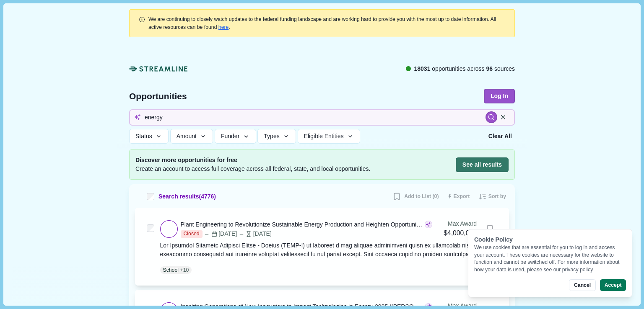 Image resolution: width=644 pixels, height=309 pixels. Describe the element at coordinates (459, 197) in the screenshot. I see `button: Export results to CSV (250 max)` at that location.